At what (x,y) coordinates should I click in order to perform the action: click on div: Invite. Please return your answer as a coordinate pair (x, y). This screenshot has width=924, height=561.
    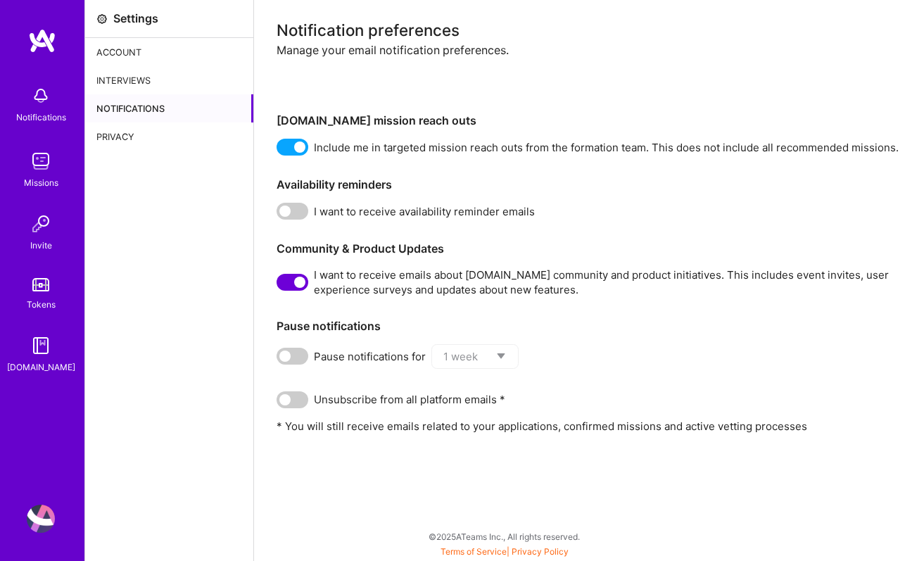
    Looking at the image, I should click on (41, 245).